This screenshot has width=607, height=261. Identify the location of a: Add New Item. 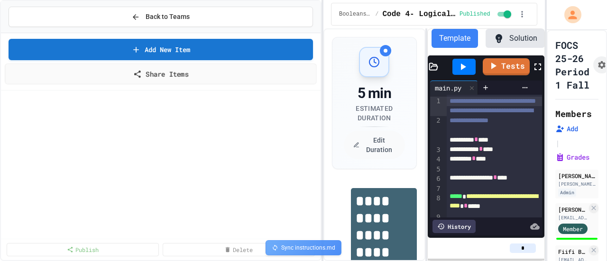
(161, 49).